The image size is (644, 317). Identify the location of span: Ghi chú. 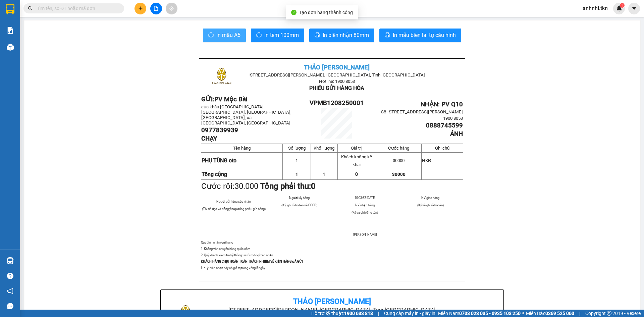
(442, 148).